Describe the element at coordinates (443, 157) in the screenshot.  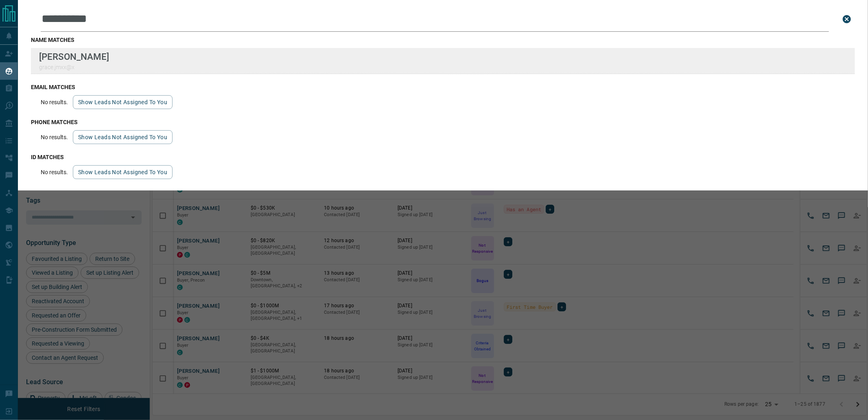
I see `h3: id matches` at that location.